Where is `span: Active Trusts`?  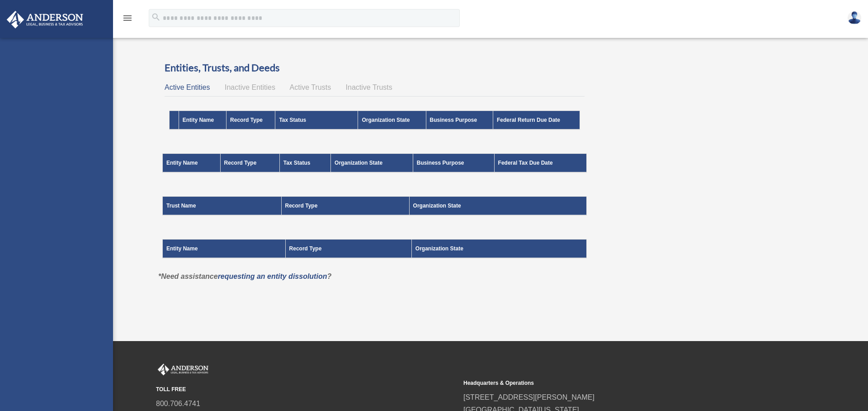
span: Active Trusts is located at coordinates (311, 87).